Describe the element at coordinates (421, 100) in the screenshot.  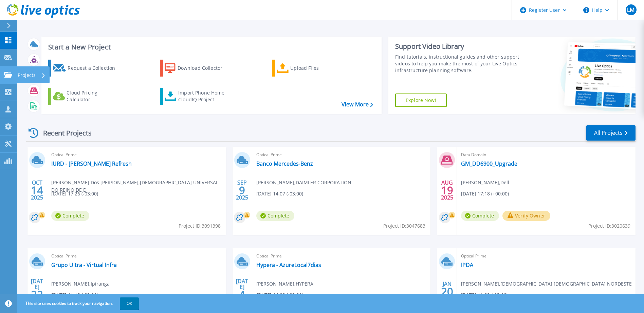
I see `a: Explore Now!` at that location.